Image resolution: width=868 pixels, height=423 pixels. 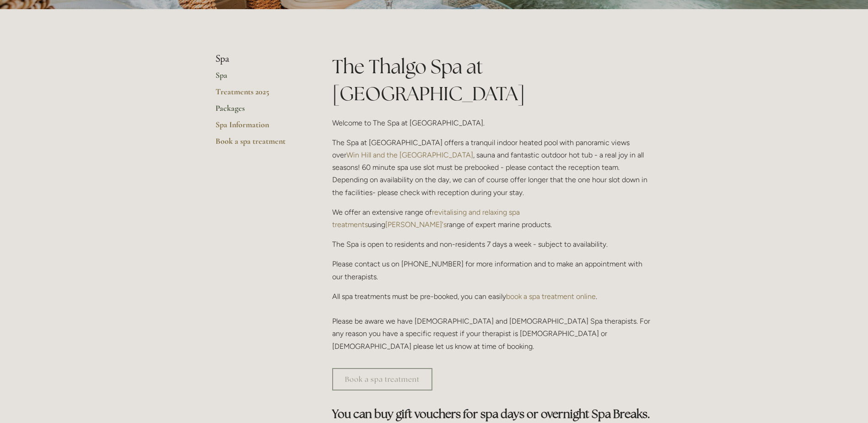 What do you see at coordinates (259, 112) in the screenshot?
I see `a: Packages` at bounding box center [259, 112].